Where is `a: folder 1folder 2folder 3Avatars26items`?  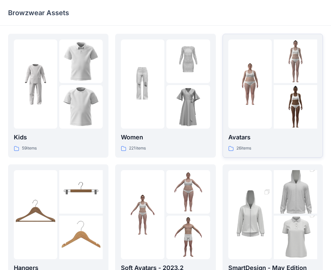
a: folder 1folder 2folder 3Avatars26items is located at coordinates (273, 95).